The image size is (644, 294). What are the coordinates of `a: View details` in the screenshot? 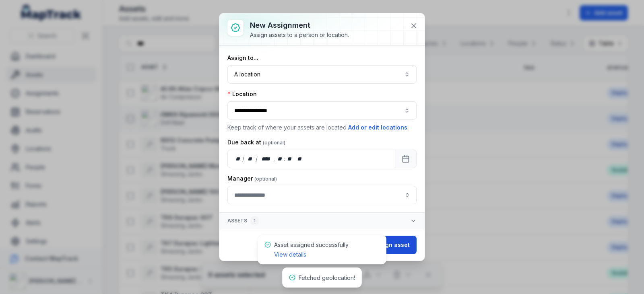 It's located at (290, 254).